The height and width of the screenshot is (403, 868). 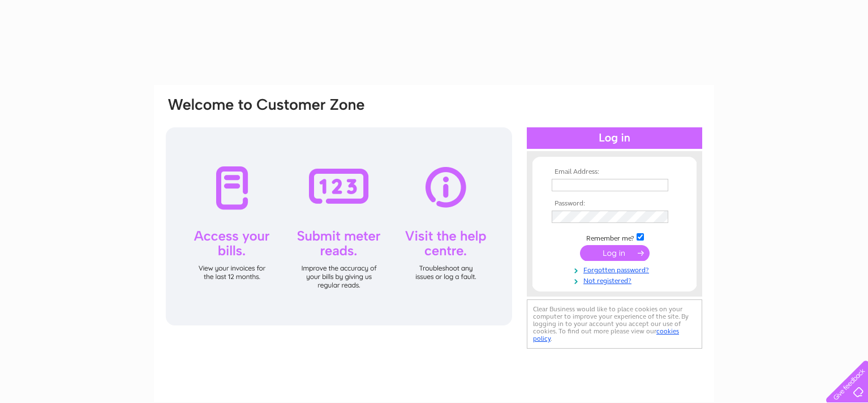 I want to click on a: Not registered?, so click(x=616, y=280).